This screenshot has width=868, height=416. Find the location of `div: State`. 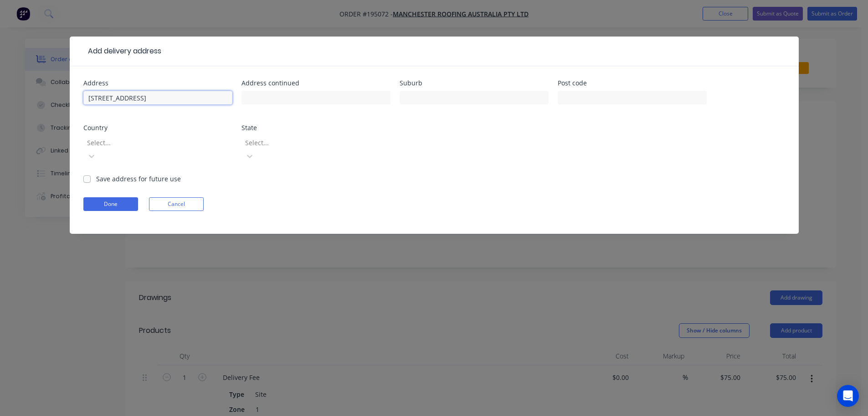

div: State is located at coordinates (316, 128).